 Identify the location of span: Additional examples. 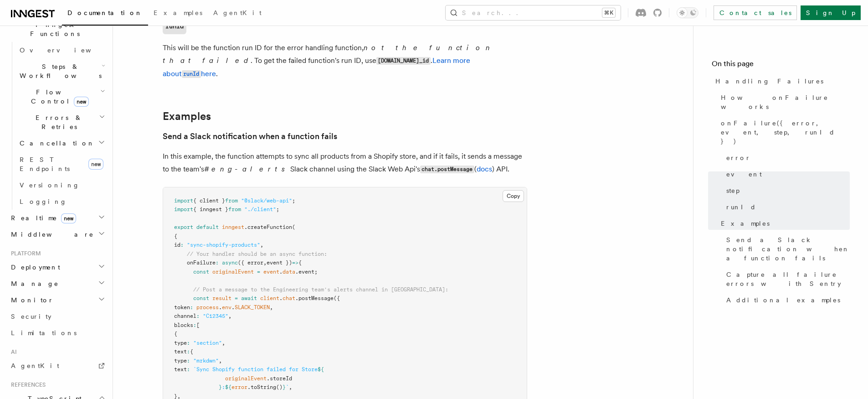
(783, 300).